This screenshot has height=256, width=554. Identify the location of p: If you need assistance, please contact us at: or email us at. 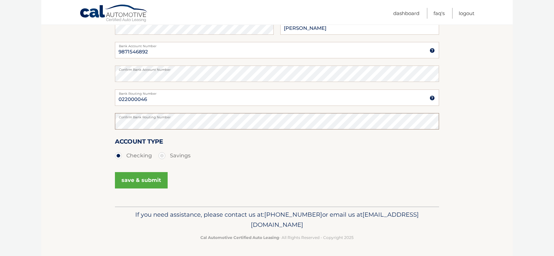
(277, 220).